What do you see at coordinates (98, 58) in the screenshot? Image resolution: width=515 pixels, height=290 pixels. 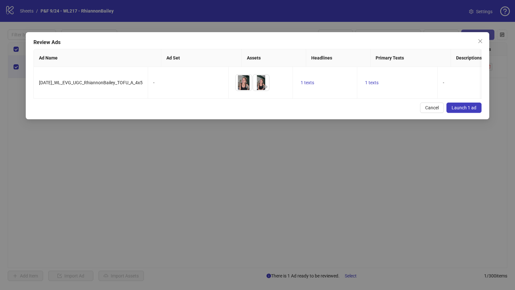 I see `th: Ad Name` at bounding box center [98, 58].